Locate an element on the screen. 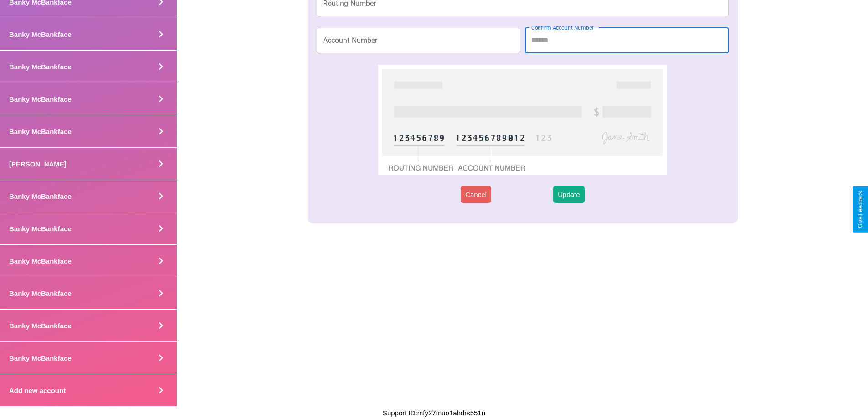  img: check is located at coordinates (522, 120).